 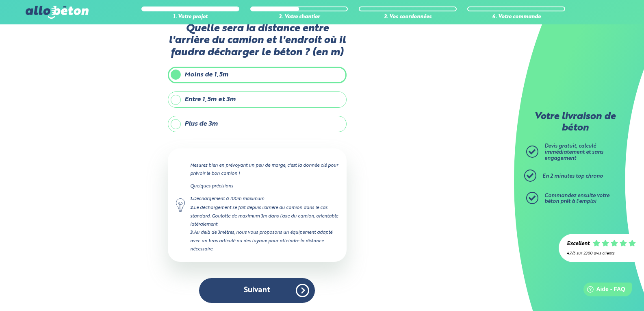 I want to click on p: Quelques précisions, so click(x=264, y=186).